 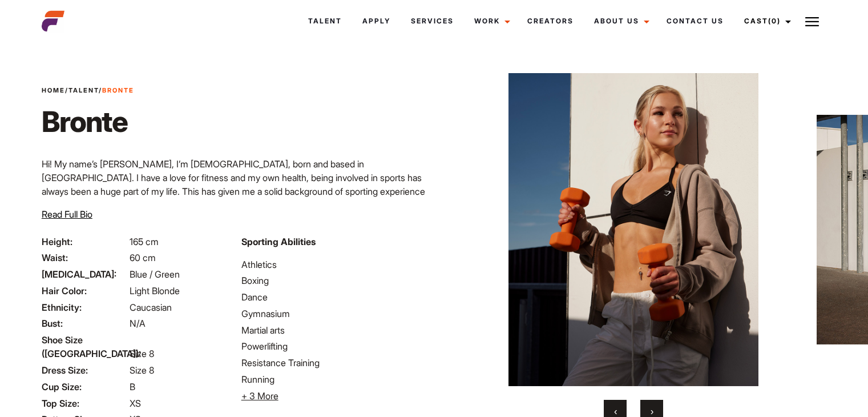 What do you see at coordinates (335, 297) in the screenshot?
I see `li: Dance` at bounding box center [335, 297].